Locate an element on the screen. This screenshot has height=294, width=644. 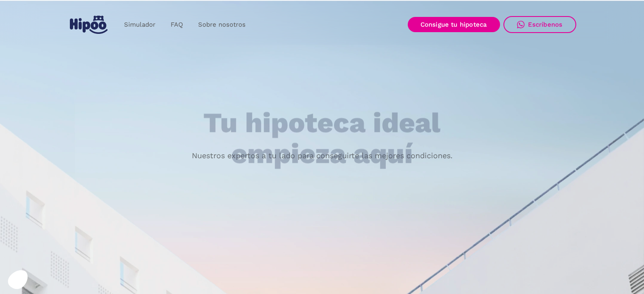
a: home is located at coordinates (89, 24).